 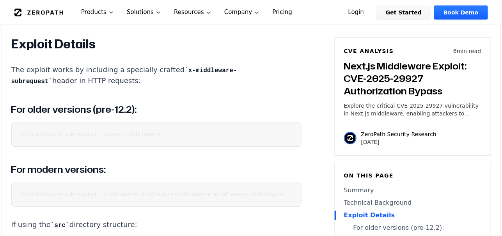 What do you see at coordinates (156, 109) in the screenshot?
I see `h3: For older versions (pre-12.2):` at bounding box center [156, 109].